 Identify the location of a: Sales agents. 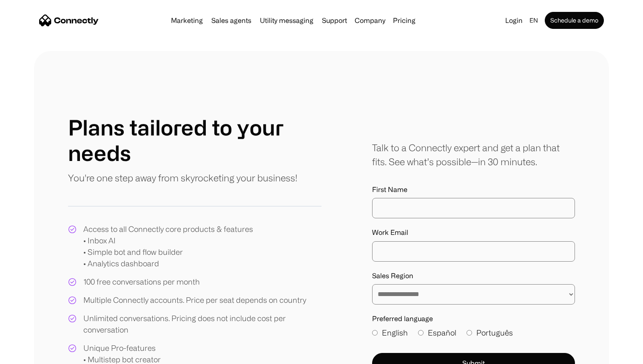
(231, 21).